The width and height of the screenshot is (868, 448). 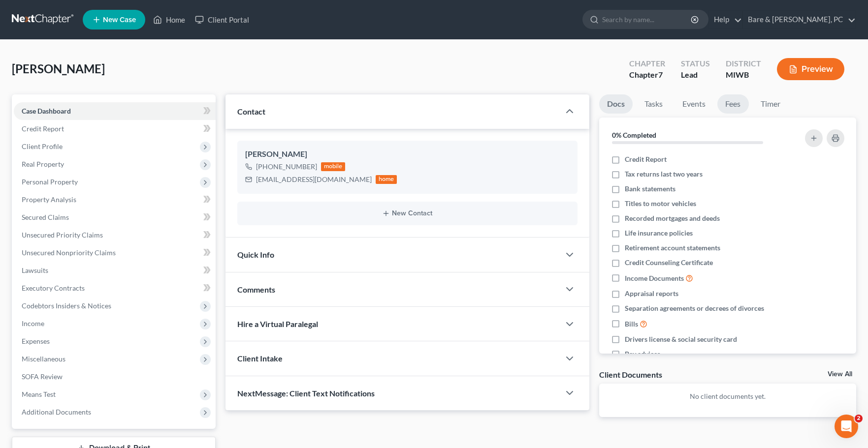 What do you see at coordinates (672, 218) in the screenshot?
I see `span: Recorded mortgages and deeds` at bounding box center [672, 218].